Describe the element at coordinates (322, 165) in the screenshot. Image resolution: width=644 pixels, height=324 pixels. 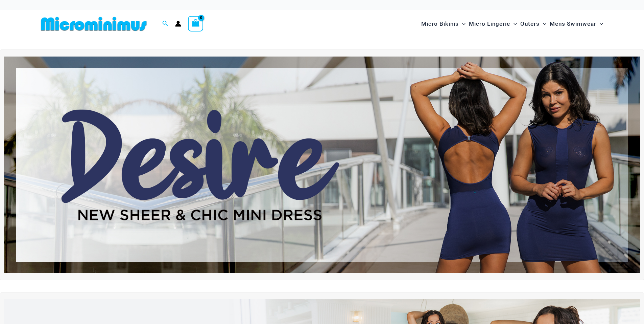
I see `img: Desire me Navy Dress` at that location.